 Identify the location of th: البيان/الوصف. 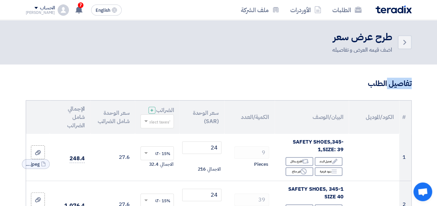
(311, 117).